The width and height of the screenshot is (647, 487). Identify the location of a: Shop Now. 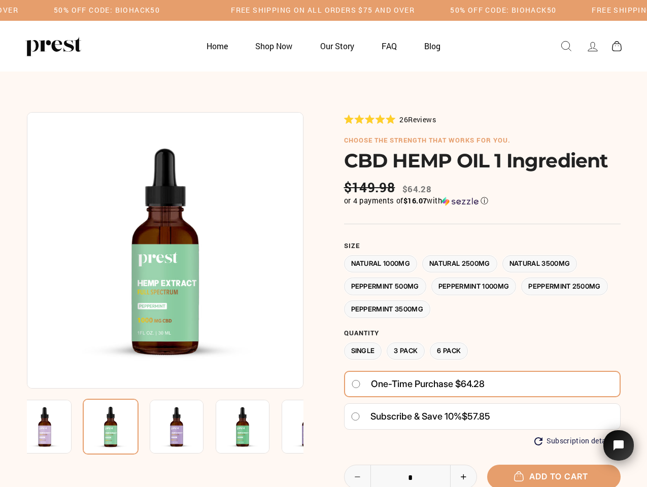
(274, 46).